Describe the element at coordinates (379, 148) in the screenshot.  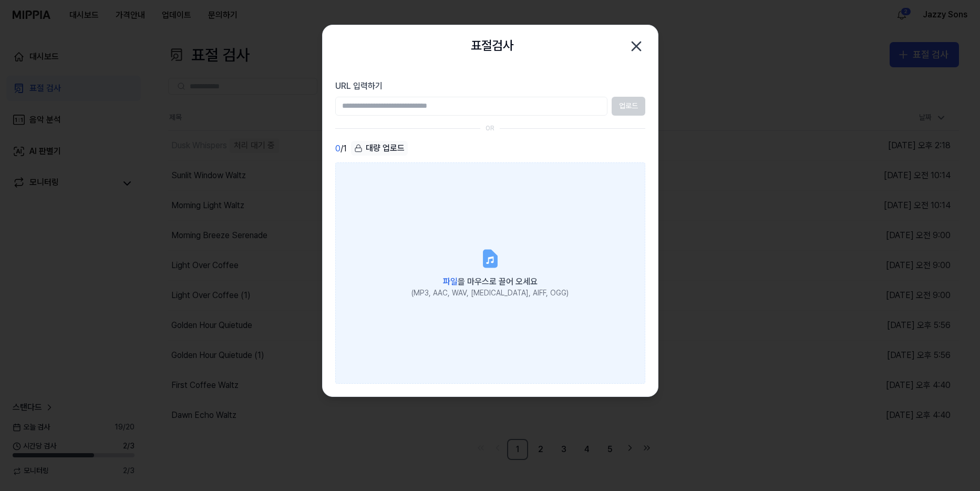
I see `div: 대량 업로드` at that location.